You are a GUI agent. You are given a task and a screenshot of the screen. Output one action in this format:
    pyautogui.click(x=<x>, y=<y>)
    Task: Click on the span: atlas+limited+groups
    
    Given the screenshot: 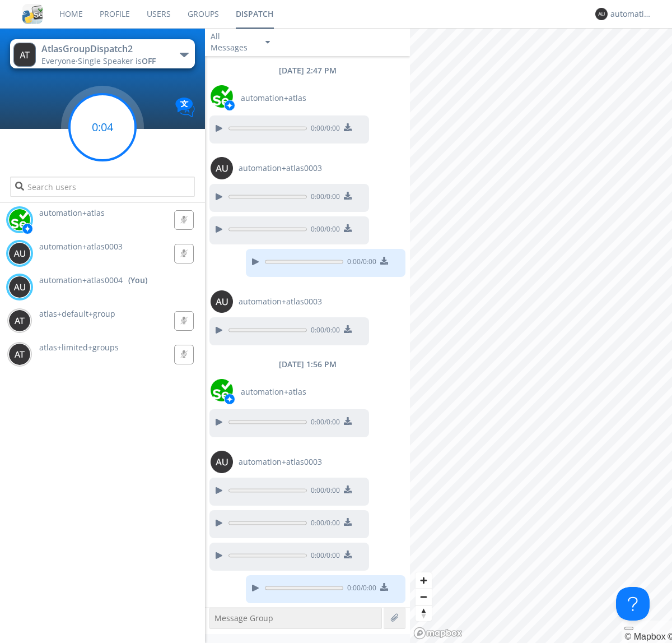 What is the action you would take?
    pyautogui.click(x=79, y=347)
    